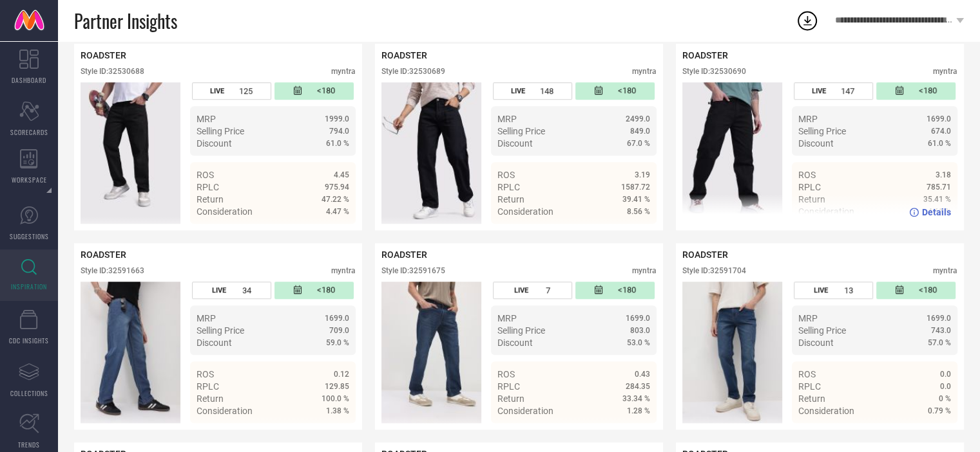 The image size is (980, 452). Describe the element at coordinates (337, 387) in the screenshot. I see `span: 129.85` at that location.